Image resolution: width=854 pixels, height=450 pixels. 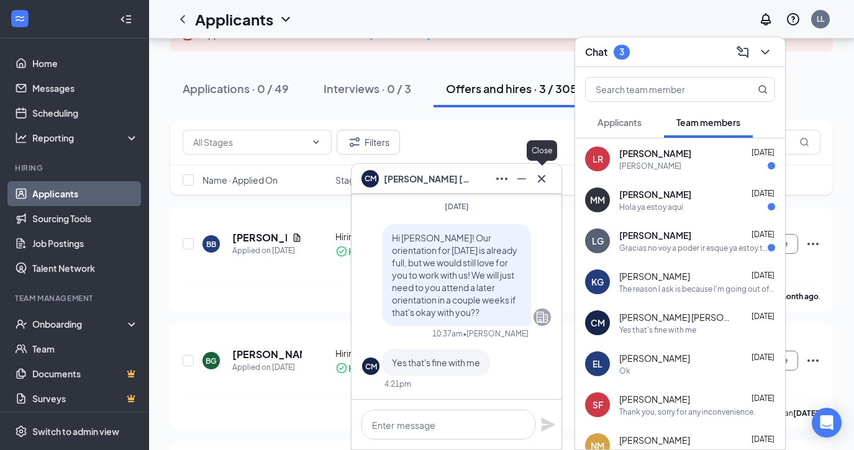 I want to click on svg: Collapse, so click(x=126, y=19).